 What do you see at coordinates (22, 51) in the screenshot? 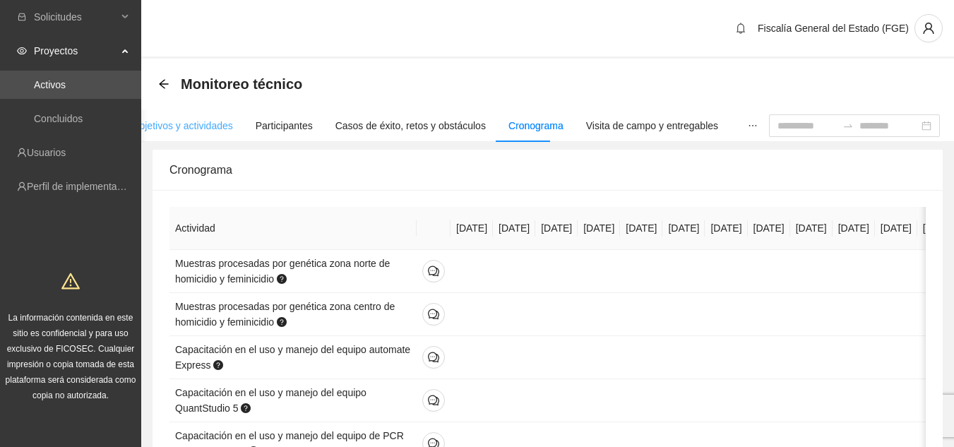
I see `span: eye` at bounding box center [22, 51].